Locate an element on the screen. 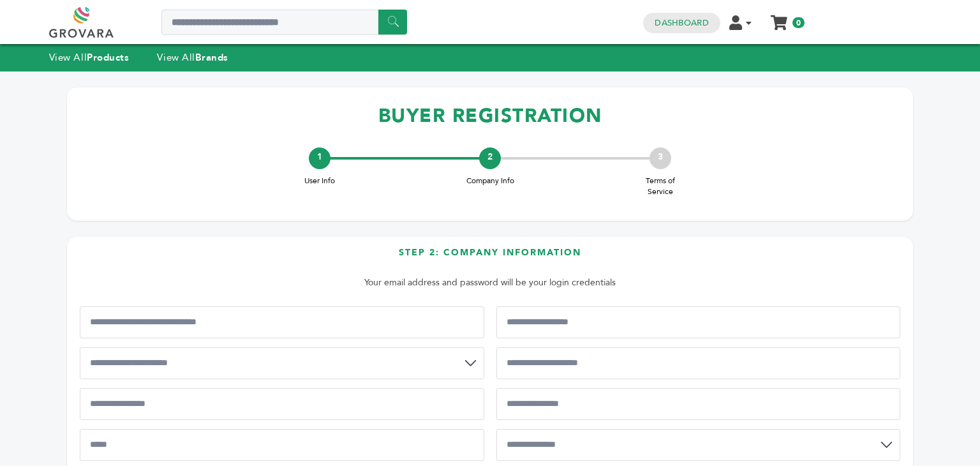 The height and width of the screenshot is (466, 980). h3: Step 2: Company Information is located at coordinates (490, 257).